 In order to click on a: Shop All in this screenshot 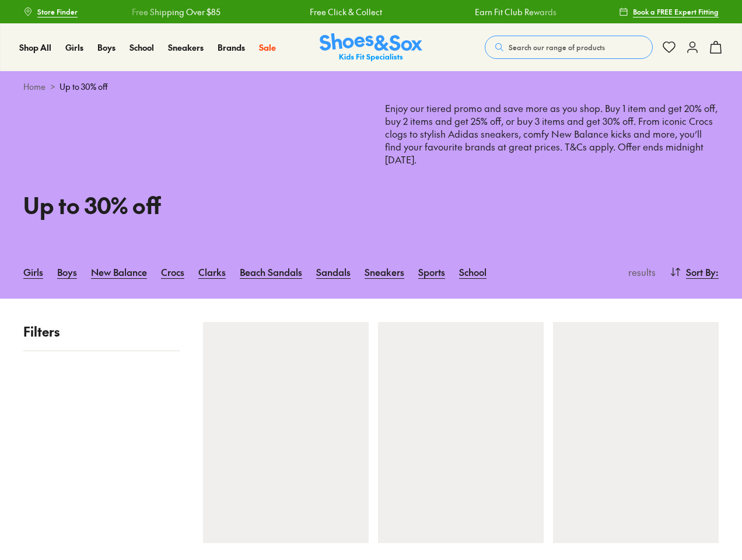, I will do `click(35, 47)`.